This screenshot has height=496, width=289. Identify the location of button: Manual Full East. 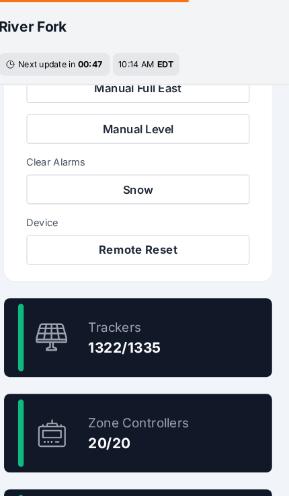
(145, 85).